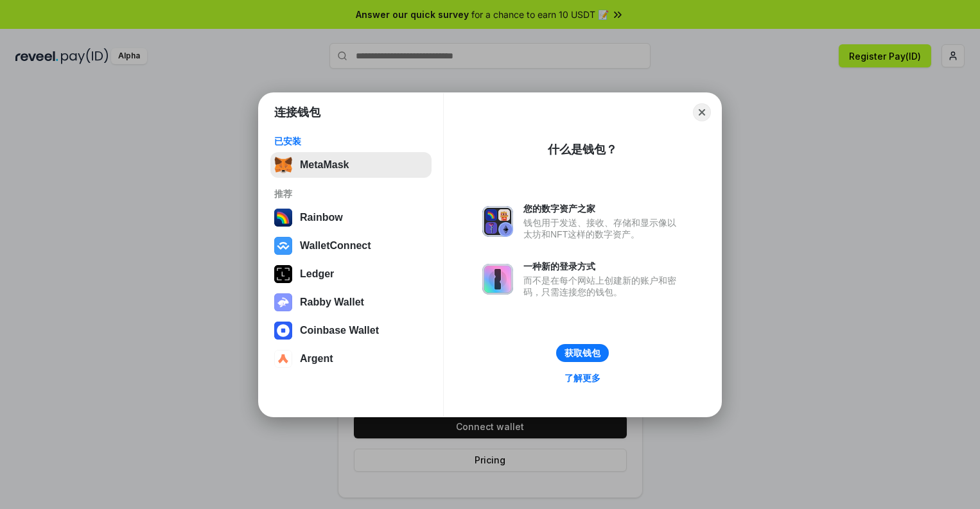 The width and height of the screenshot is (980, 509). Describe the element at coordinates (283, 274) in the screenshot. I see `img: svg+xml,%3Csvg%20xmlns%3D%22http%3A%2F%2Fwww.w3.org%2F2000%2Fsvg%22%20width%3D%2228%22%20height%3...` at that location.